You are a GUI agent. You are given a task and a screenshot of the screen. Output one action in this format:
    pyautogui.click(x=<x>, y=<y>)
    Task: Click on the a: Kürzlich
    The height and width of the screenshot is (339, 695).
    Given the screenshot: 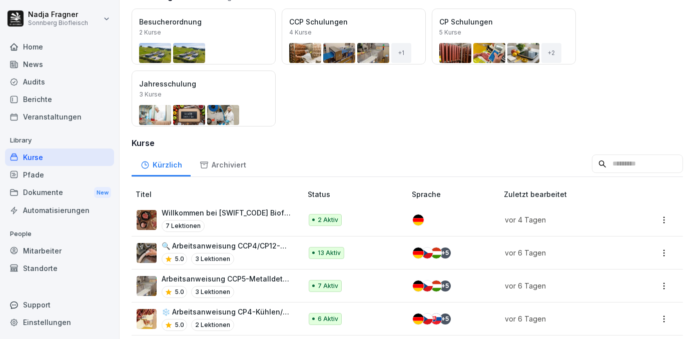 What is the action you would take?
    pyautogui.click(x=161, y=164)
    